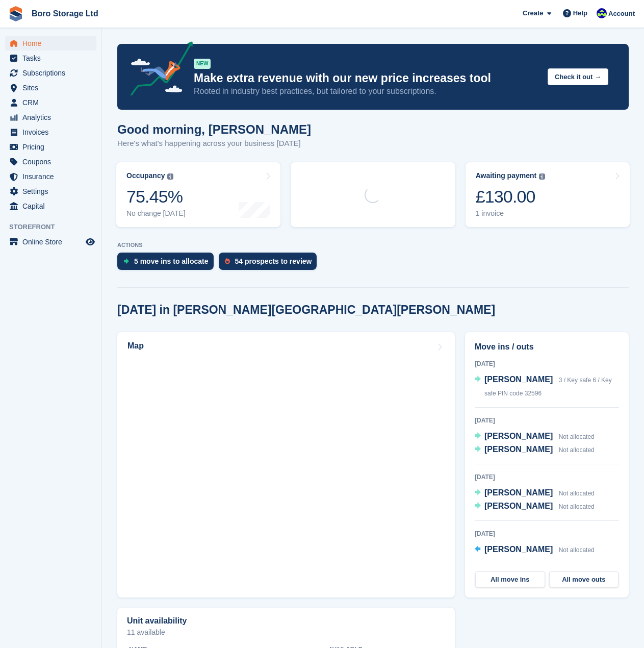 Image resolution: width=644 pixels, height=648 pixels. What do you see at coordinates (53, 191) in the screenshot?
I see `span: Settings` at bounding box center [53, 191].